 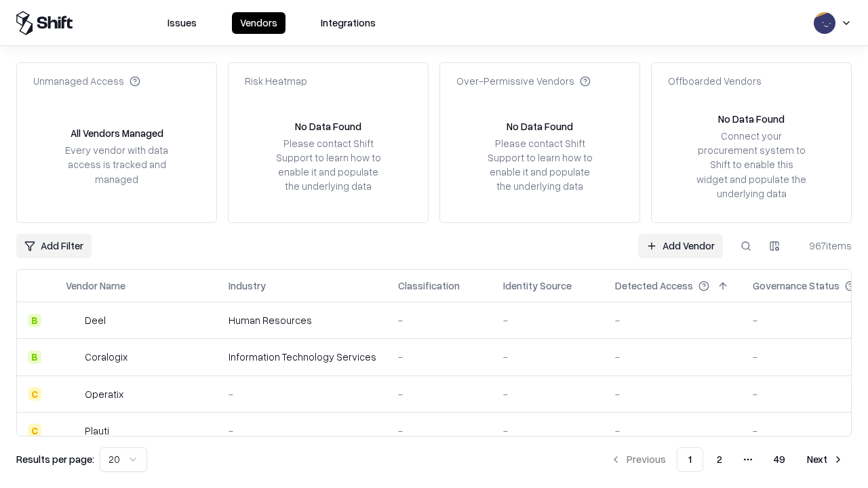 I want to click on div: Governance Status, so click(x=796, y=285).